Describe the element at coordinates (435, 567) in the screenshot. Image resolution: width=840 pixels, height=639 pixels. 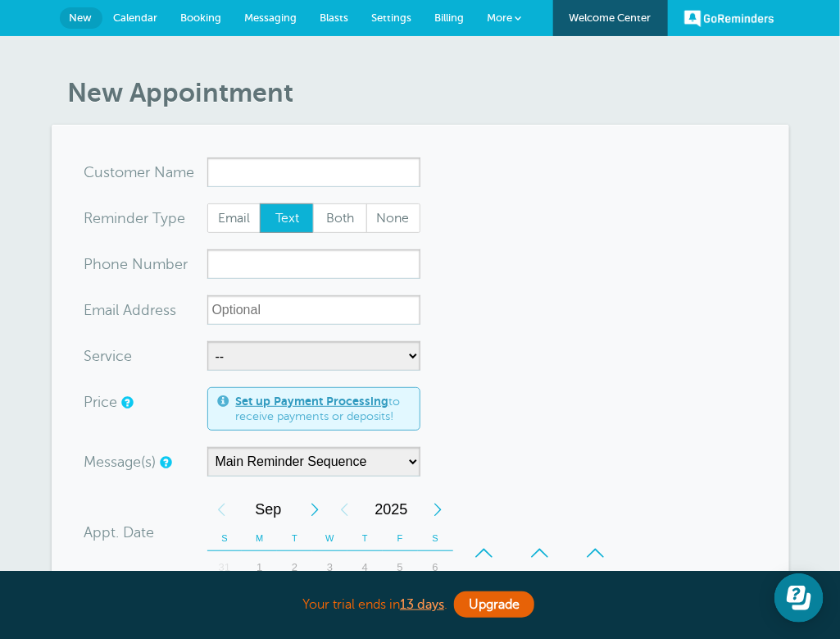
I see `div: 6` at that location.